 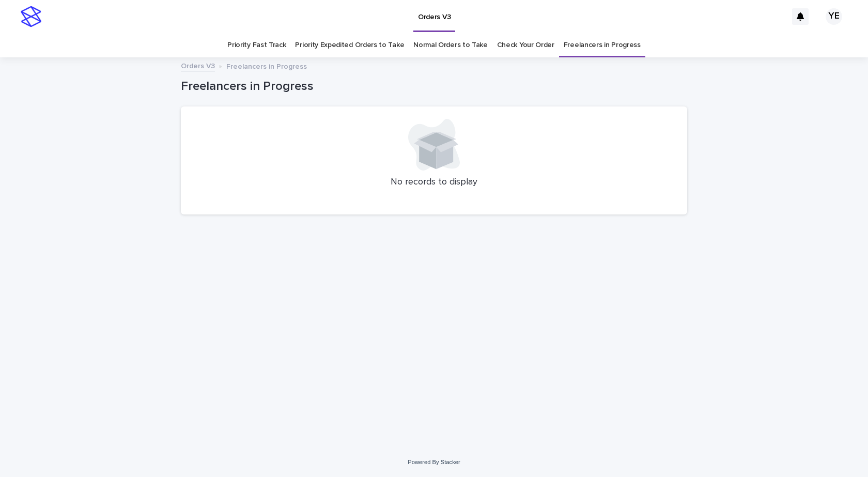 I want to click on a: Orders V3, so click(x=198, y=65).